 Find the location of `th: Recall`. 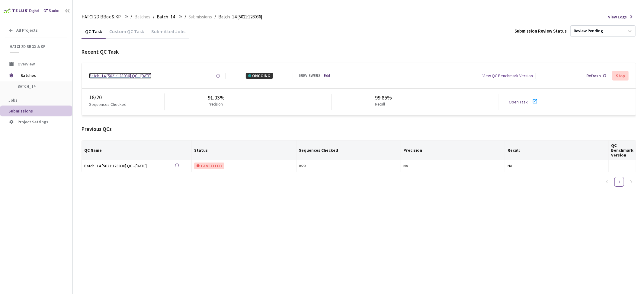

th: Recall is located at coordinates (557, 150).